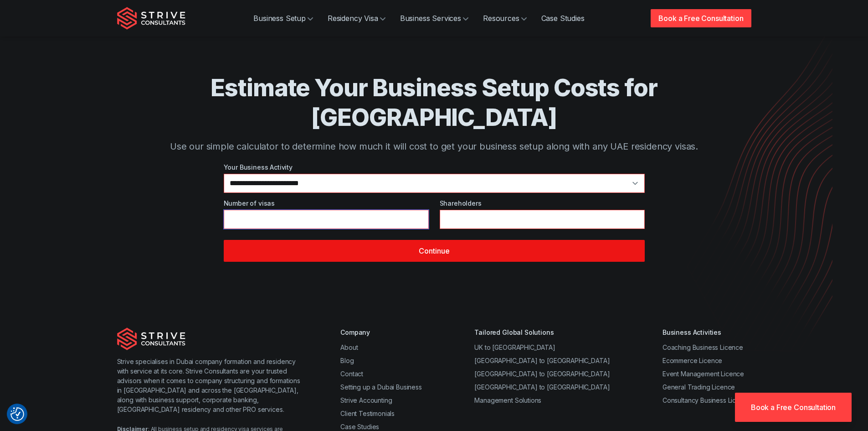 Image resolution: width=868 pixels, height=431 pixels. I want to click on a: Strive Accounting, so click(366, 400).